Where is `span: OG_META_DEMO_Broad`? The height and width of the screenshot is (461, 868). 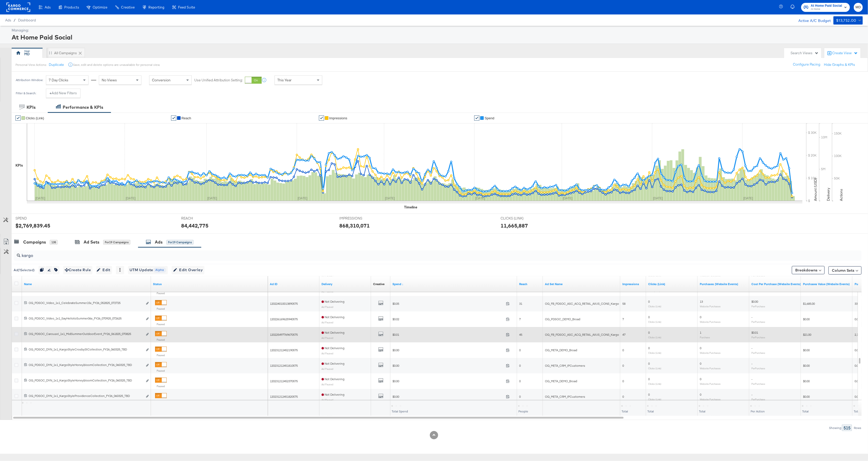
span: OG_META_DEMO_Broad is located at coordinates (561, 349).